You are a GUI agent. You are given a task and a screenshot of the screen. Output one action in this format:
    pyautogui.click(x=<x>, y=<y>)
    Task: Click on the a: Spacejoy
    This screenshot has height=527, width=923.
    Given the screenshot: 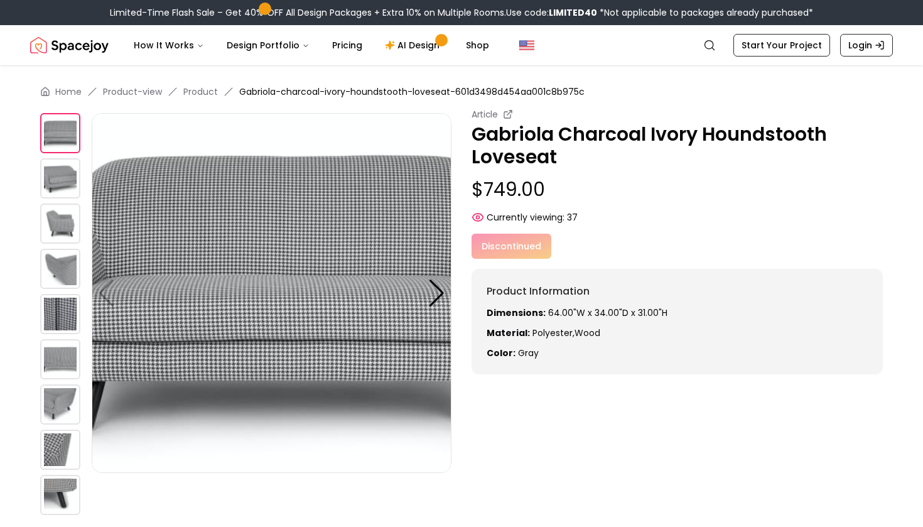 What is the action you would take?
    pyautogui.click(x=69, y=45)
    